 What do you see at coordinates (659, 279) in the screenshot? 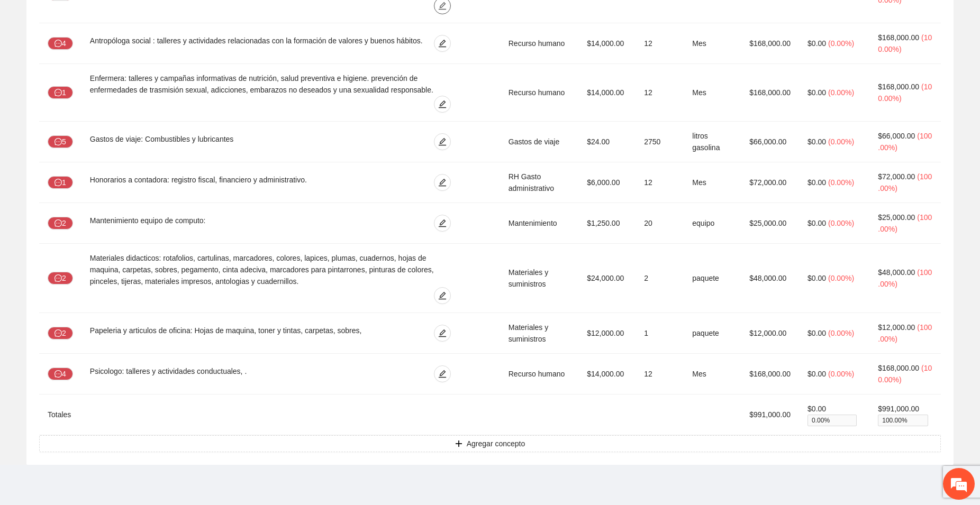
I see `td: 2` at bounding box center [659, 279].